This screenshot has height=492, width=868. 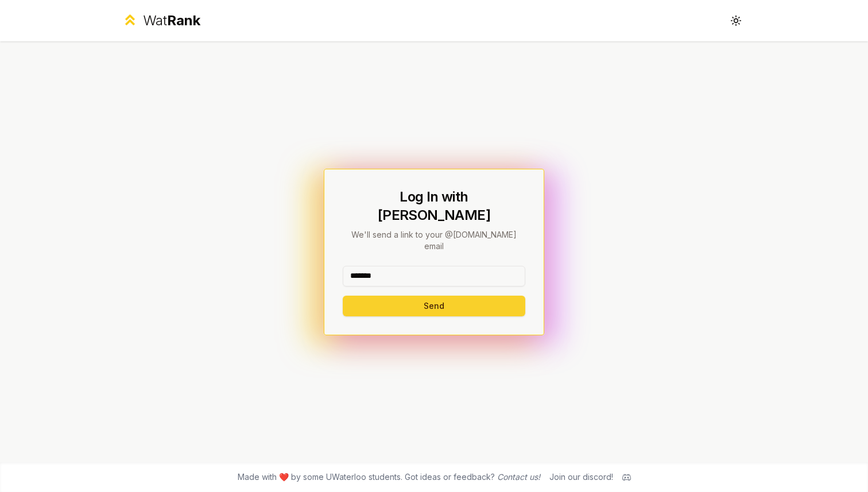 I want to click on button: Send, so click(x=434, y=307).